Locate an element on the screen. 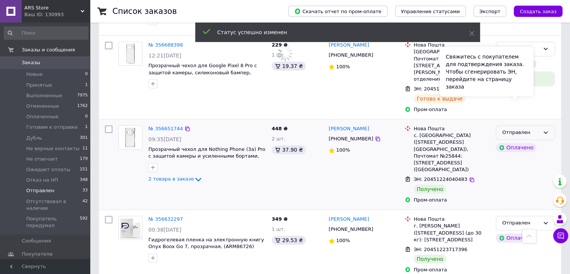 Image resolution: width=570 pixels, height=274 pixels. span: Заказы is located at coordinates (31, 63).